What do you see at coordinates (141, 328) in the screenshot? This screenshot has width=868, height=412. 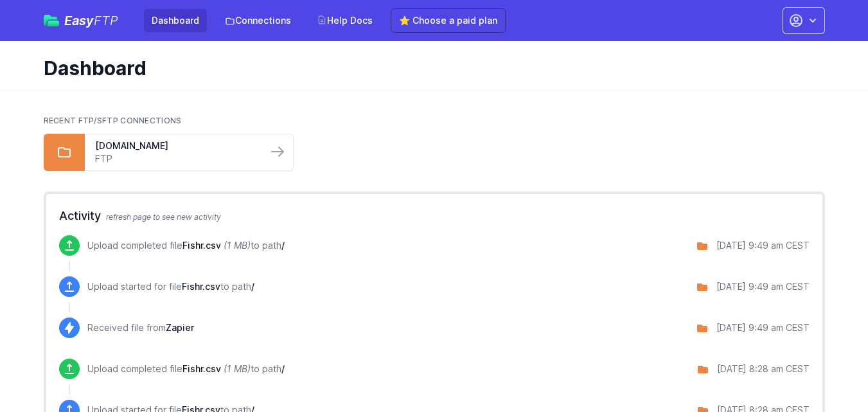 I see `p: Received file from` at bounding box center [141, 328].